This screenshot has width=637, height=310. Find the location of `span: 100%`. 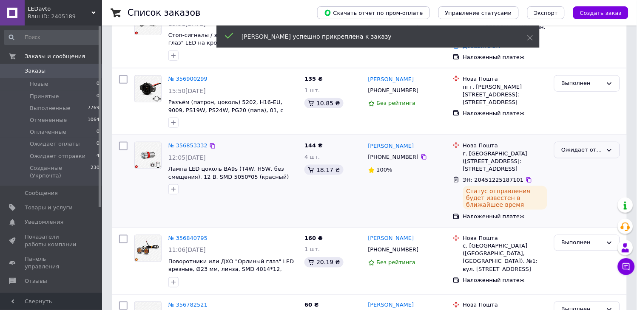

span: 100% is located at coordinates (384, 170).